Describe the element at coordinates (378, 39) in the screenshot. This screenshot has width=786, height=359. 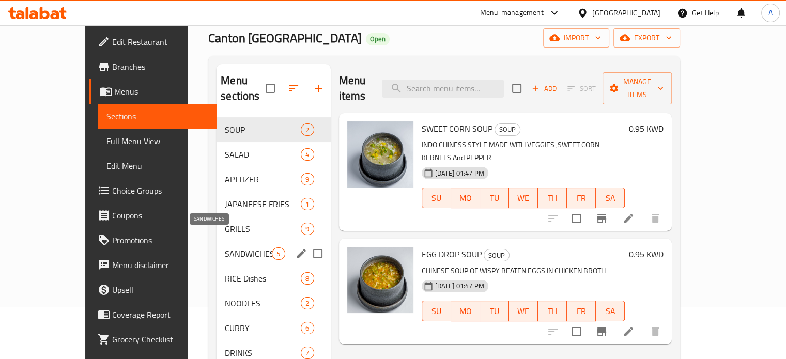
I see `span: Open` at that location.